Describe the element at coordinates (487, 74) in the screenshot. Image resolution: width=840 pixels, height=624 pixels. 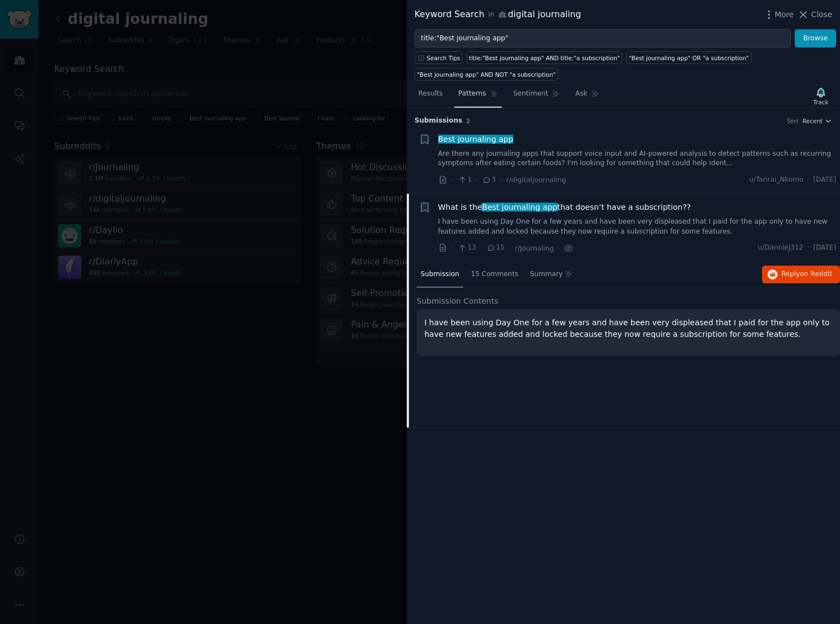
I see `a: "Best journaling app" AND NOT "a subscription"` at that location.